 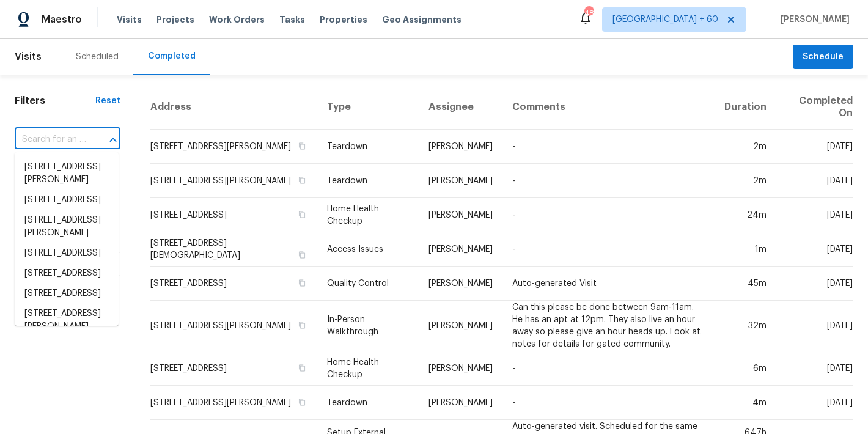 I want to click on span: Geo Assignments, so click(x=421, y=20).